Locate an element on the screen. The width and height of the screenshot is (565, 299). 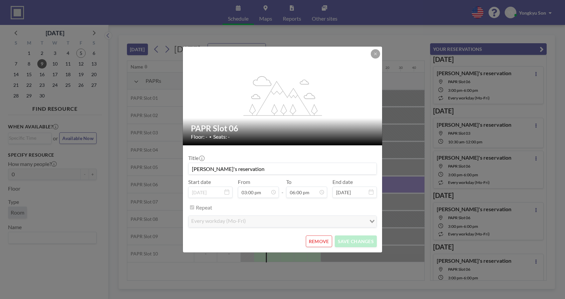
div: Search for option is located at coordinates (282, 222).